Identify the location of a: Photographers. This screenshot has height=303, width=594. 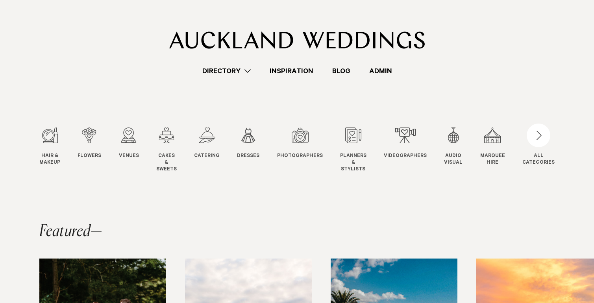
(300, 144).